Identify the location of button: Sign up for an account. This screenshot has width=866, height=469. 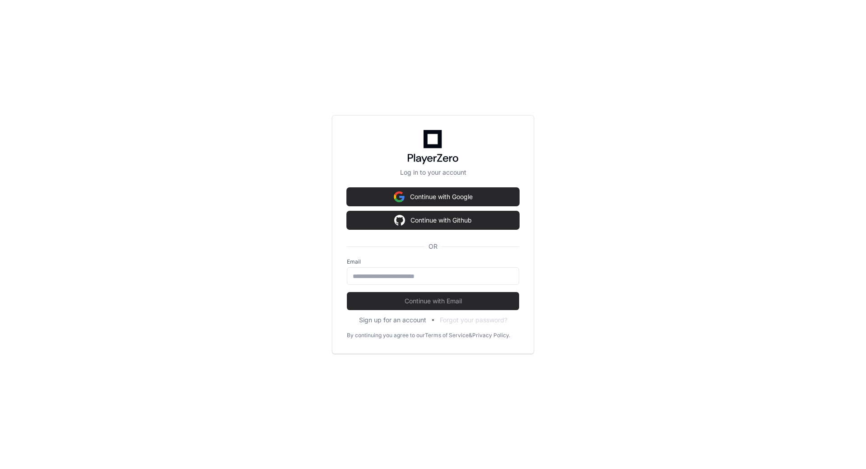
(392, 320).